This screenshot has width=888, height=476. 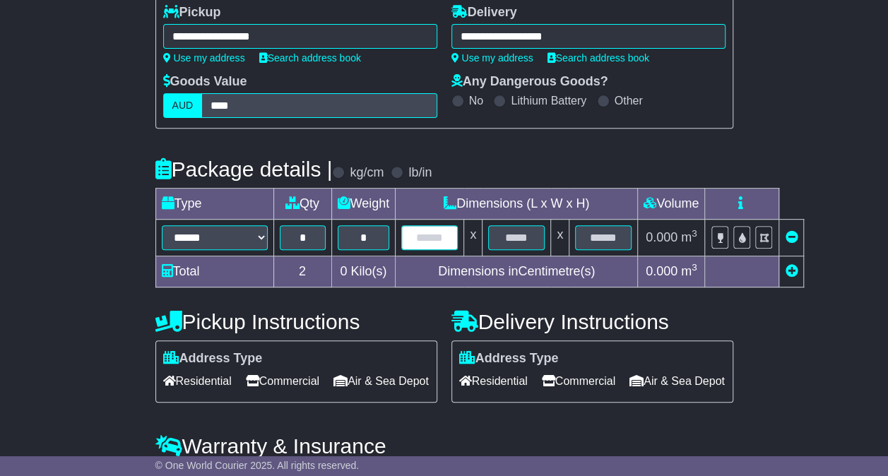 I want to click on label: Delivery, so click(x=484, y=13).